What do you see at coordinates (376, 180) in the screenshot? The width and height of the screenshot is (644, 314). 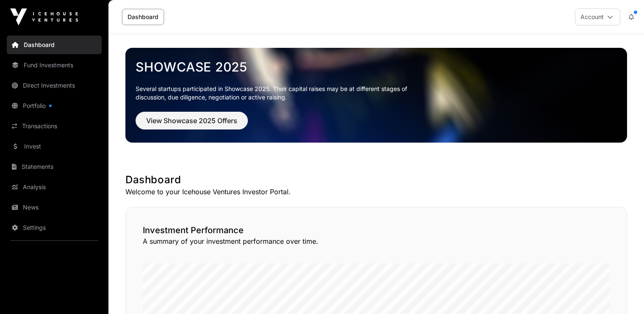 I see `h1: Dashboard` at bounding box center [376, 180].